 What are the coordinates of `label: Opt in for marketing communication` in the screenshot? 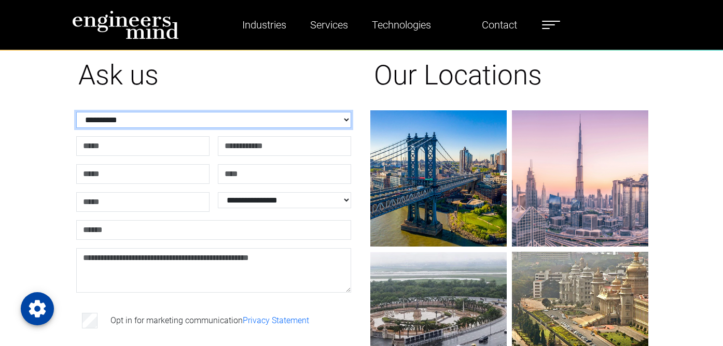 It's located at (209, 321).